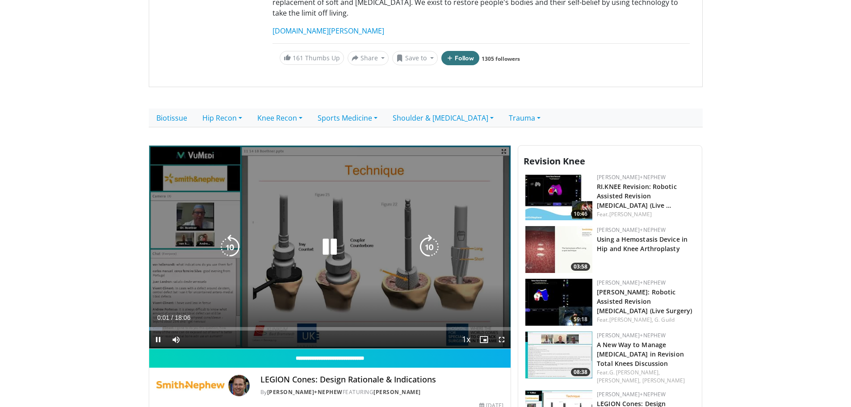 The height and width of the screenshot is (407, 851). What do you see at coordinates (501, 59) in the screenshot?
I see `a: 1305 followers` at bounding box center [501, 59].